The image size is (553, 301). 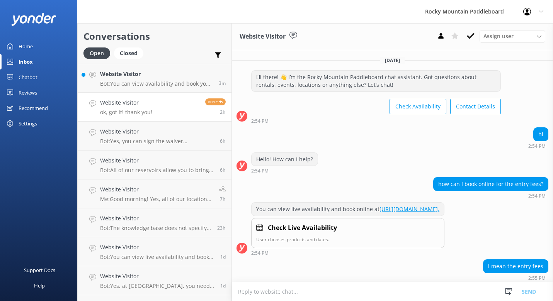 I want to click on span: Assign user, so click(x=498, y=36).